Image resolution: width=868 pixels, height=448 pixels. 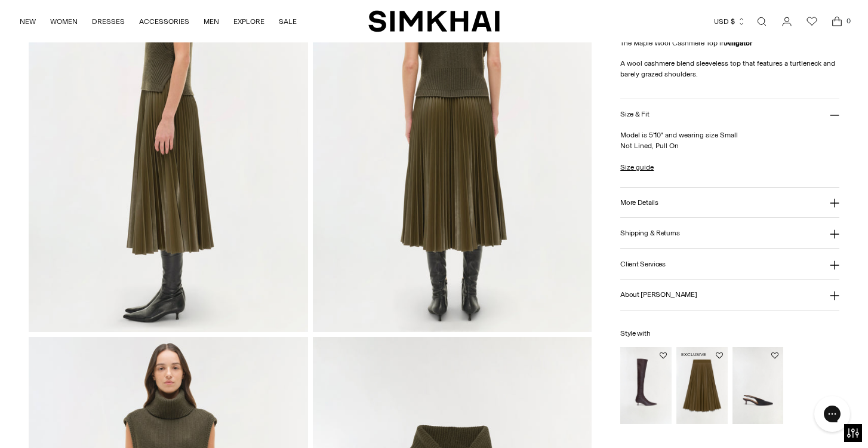 I want to click on h3: Client Services, so click(x=643, y=264).